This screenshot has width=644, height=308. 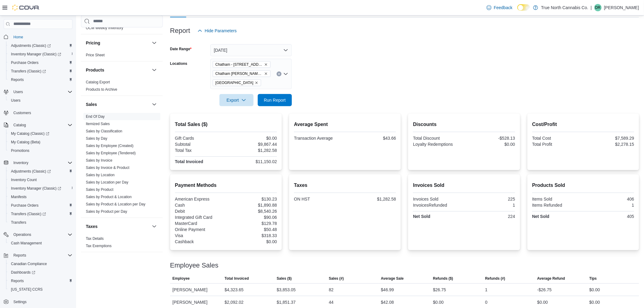 I want to click on span: Tax Details, so click(x=95, y=239).